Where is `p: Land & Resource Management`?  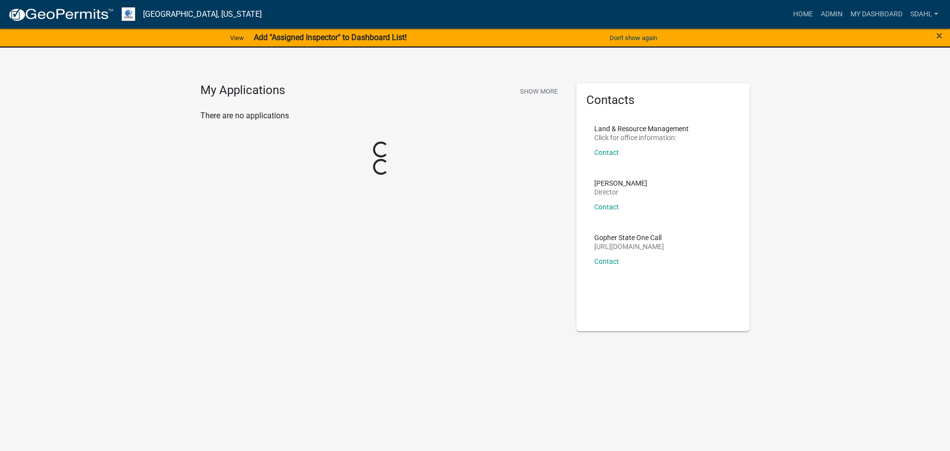 p: Land & Resource Management is located at coordinates (641, 129).